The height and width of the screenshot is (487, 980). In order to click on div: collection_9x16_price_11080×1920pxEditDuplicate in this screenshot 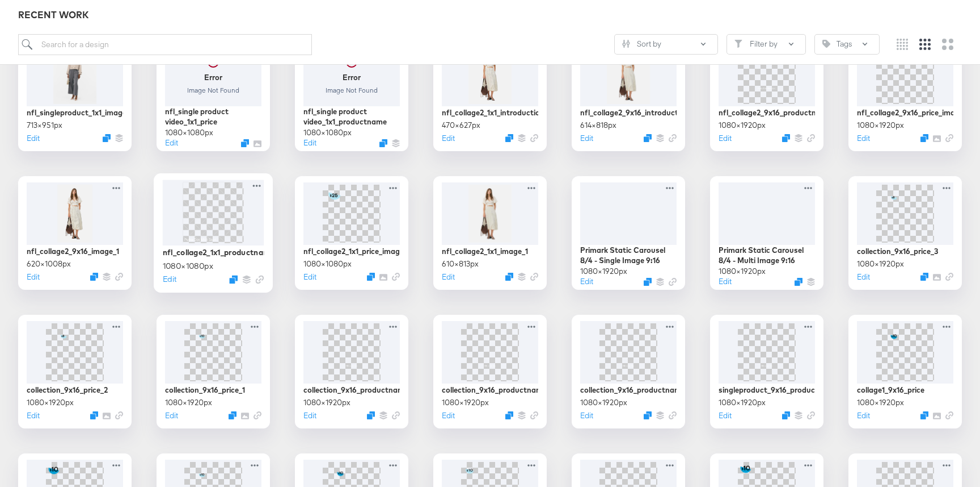, I will do `click(213, 371)`.